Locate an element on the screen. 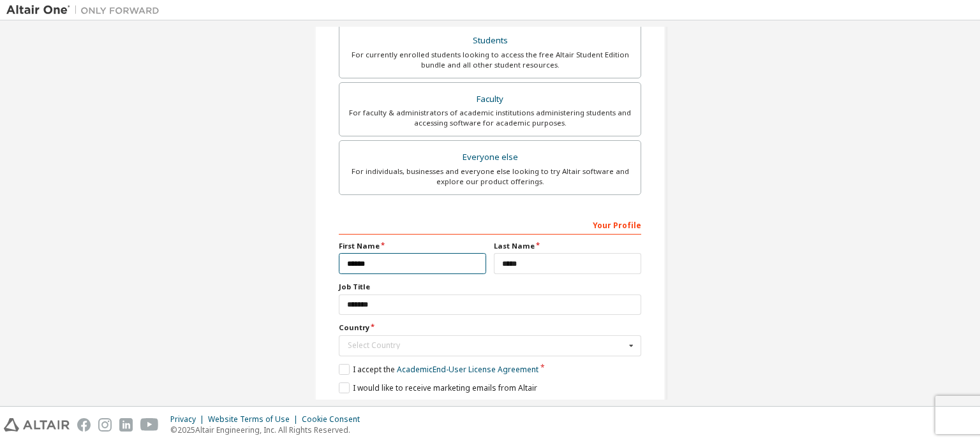 This screenshot has height=443, width=980. div: Everyone else is located at coordinates (490, 158).